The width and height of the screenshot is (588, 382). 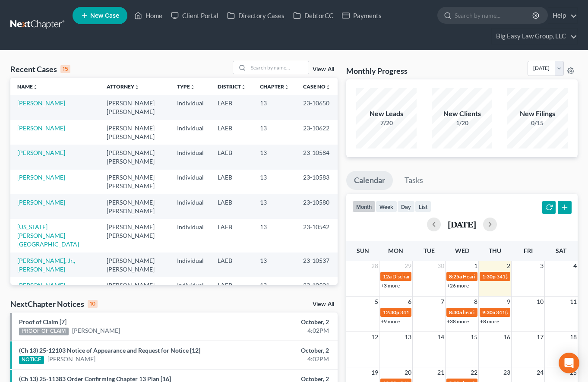 What do you see at coordinates (429, 250) in the screenshot?
I see `span: Tue` at bounding box center [429, 250].